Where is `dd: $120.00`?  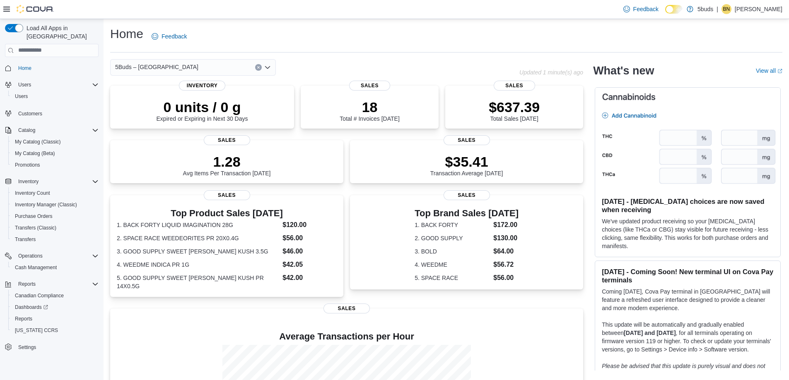
dd: $120.00 is located at coordinates (309, 225).